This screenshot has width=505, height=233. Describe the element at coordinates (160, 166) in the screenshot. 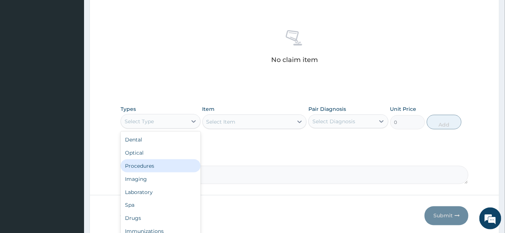

I see `div: Procedures` at that location.